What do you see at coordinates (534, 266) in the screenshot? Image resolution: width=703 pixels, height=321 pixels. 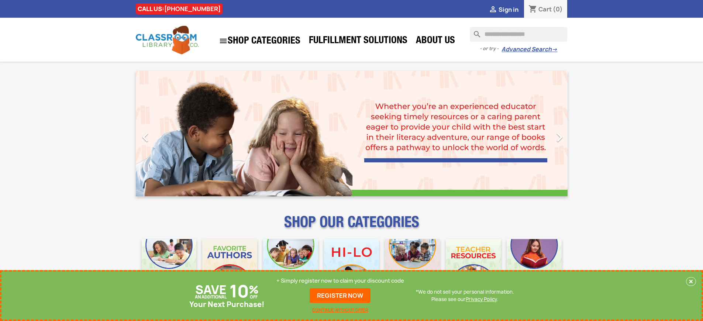 I see `img: CLC_Dyslexia_Mobile.jpg` at bounding box center [534, 266].